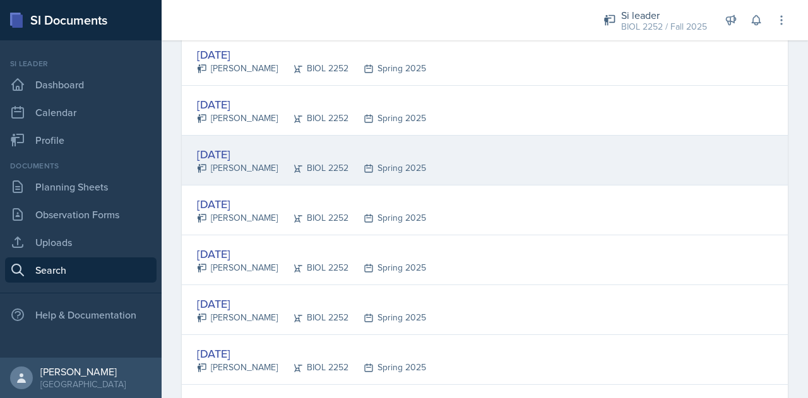 The height and width of the screenshot is (398, 808). What do you see at coordinates (81, 140) in the screenshot?
I see `a: Profile` at bounding box center [81, 140].